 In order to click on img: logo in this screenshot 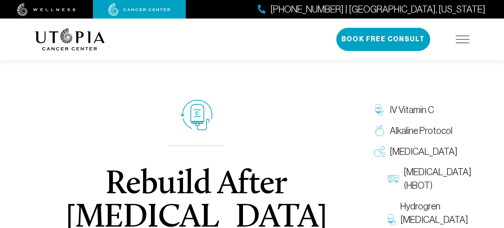, I will do `click(70, 39)`.